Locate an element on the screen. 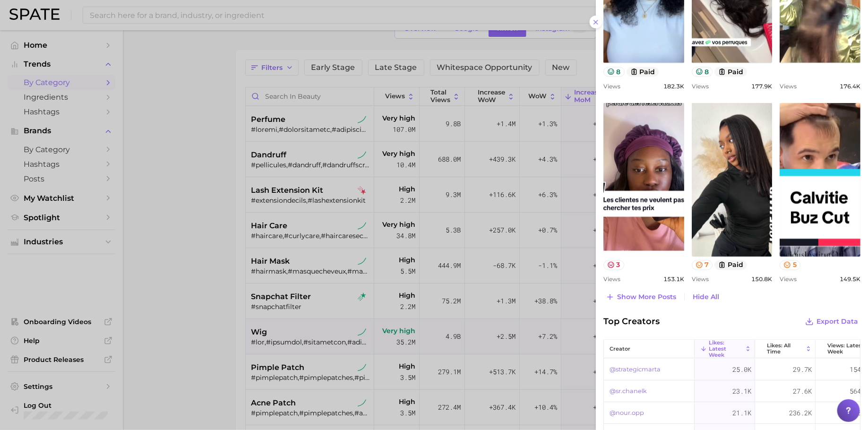  span: 25.0k is located at coordinates (742, 369).